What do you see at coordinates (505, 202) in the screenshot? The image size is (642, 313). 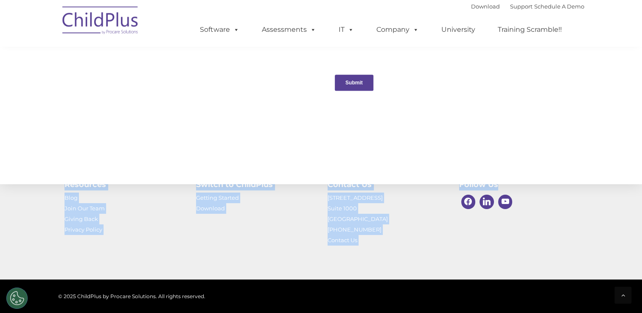 I see `a: Youtube` at bounding box center [505, 202].